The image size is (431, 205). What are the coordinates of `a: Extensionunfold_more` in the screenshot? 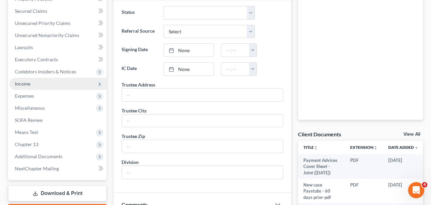 It's located at (364, 147).